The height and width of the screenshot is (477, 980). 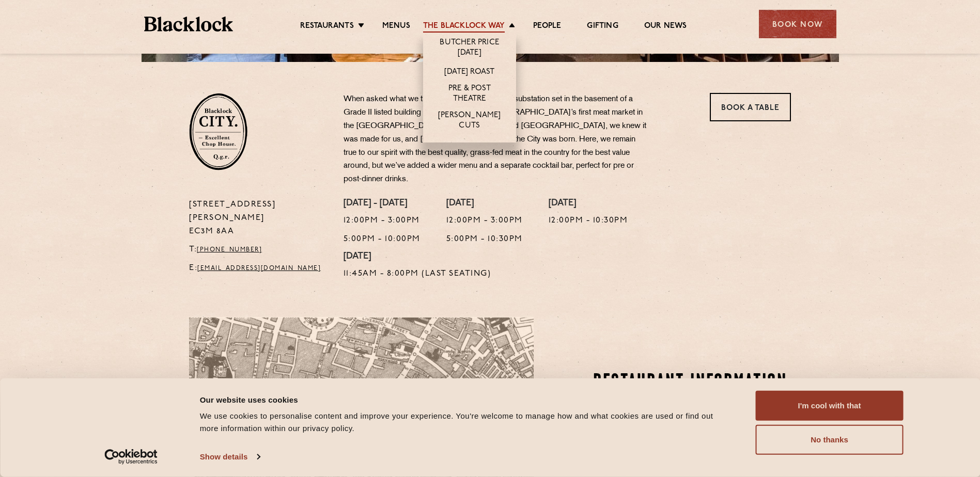 I want to click on p: T:, so click(x=258, y=250).